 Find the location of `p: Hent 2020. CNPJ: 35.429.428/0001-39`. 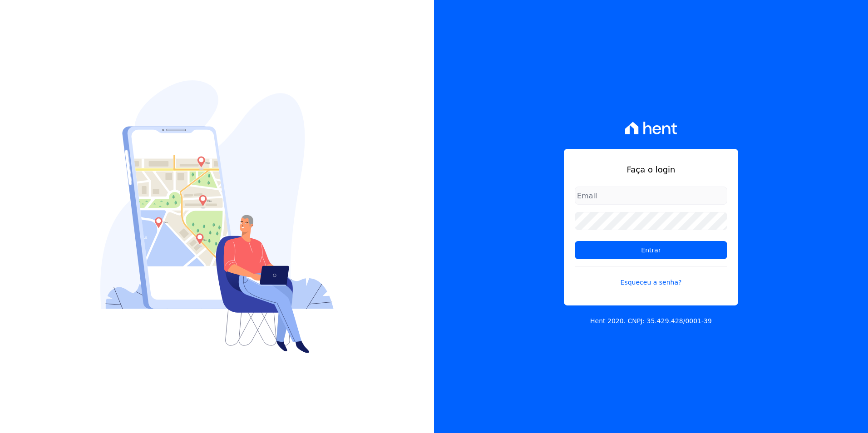

p: Hent 2020. CNPJ: 35.429.428/0001-39 is located at coordinates (651, 321).